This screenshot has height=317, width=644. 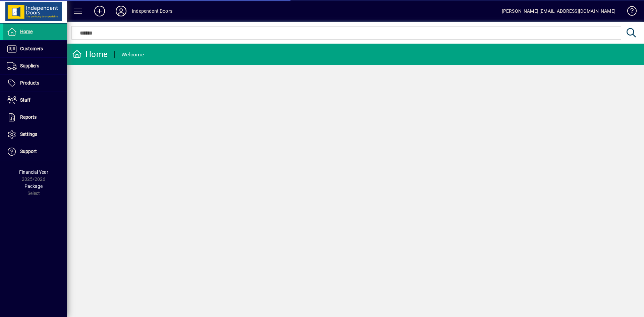 What do you see at coordinates (629, 12) in the screenshot?
I see `a: Knowledge Base` at bounding box center [629, 12].